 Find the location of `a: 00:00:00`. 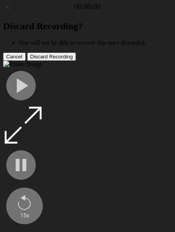

a: 00:00:00 is located at coordinates (87, 7).